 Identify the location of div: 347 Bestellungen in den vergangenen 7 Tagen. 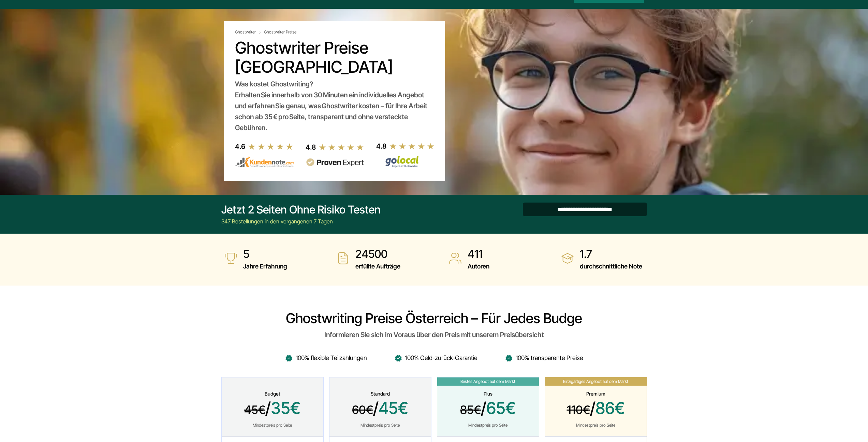
(301, 221).